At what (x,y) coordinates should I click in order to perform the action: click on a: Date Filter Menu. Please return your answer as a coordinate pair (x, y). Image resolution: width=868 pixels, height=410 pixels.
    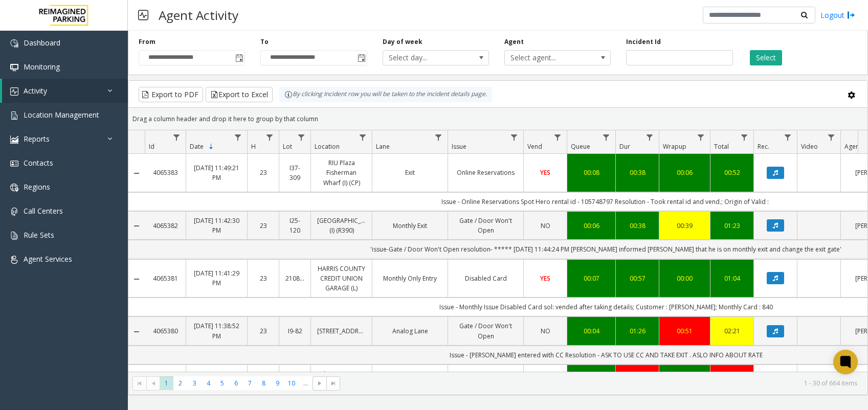
    Looking at the image, I should click on (238, 137).